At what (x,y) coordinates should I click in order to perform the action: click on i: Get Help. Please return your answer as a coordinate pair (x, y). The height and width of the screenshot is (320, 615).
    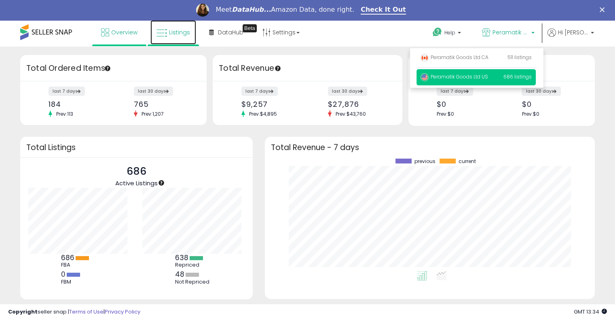
    Looking at the image, I should click on (437, 32).